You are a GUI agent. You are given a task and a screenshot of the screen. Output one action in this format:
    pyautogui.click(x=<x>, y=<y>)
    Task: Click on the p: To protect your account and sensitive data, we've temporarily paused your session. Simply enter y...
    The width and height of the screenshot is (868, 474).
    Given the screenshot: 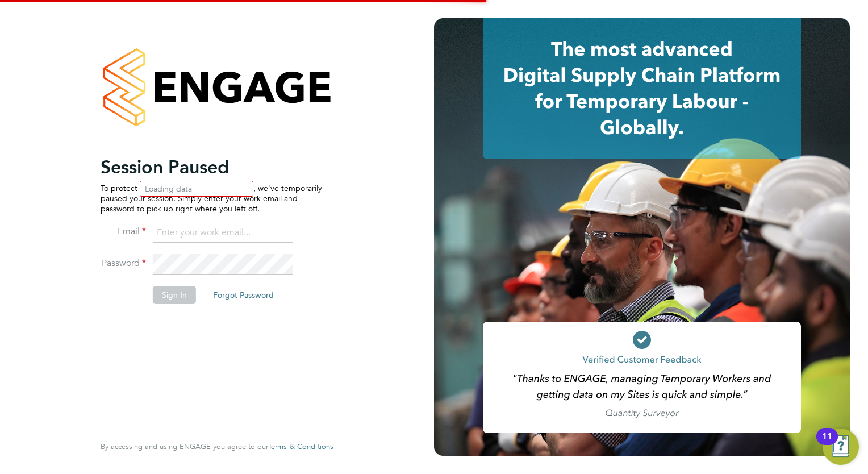 What is the action you would take?
    pyautogui.click(x=211, y=198)
    